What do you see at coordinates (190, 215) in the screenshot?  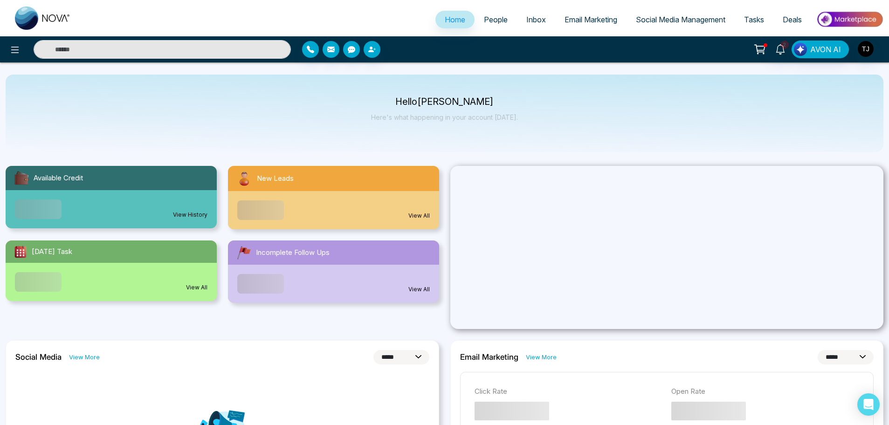 I see `a: View History` at bounding box center [190, 215].